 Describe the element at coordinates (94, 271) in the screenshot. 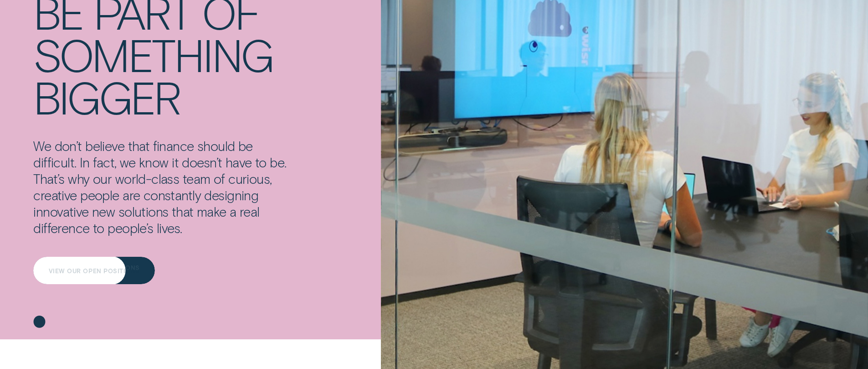

I see `a: View our open positions` at that location.